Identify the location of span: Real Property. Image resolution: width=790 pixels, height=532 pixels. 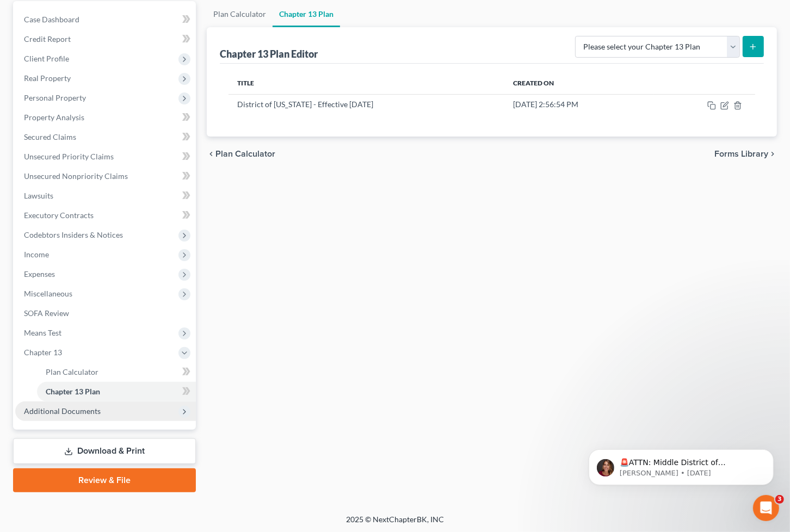
(48, 78).